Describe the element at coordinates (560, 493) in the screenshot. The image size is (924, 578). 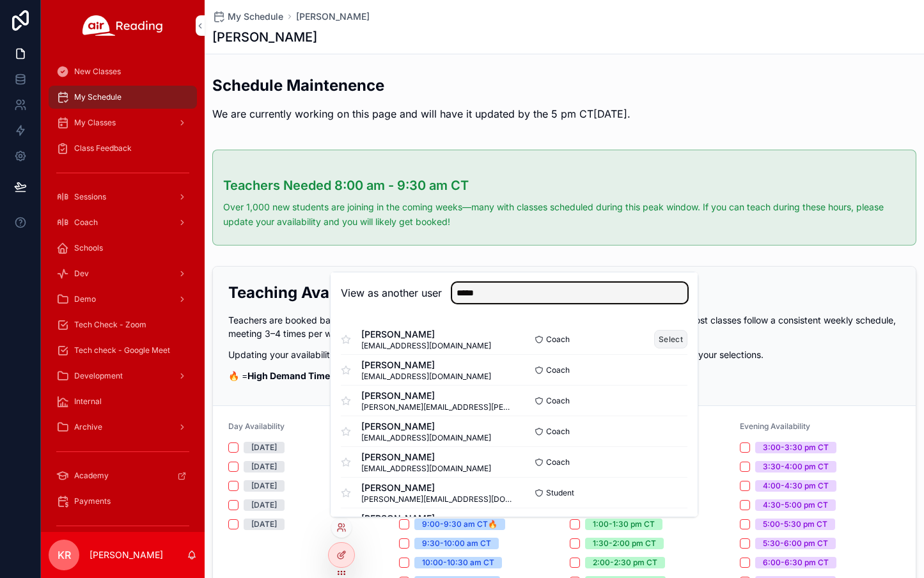
I see `span: Student` at that location.